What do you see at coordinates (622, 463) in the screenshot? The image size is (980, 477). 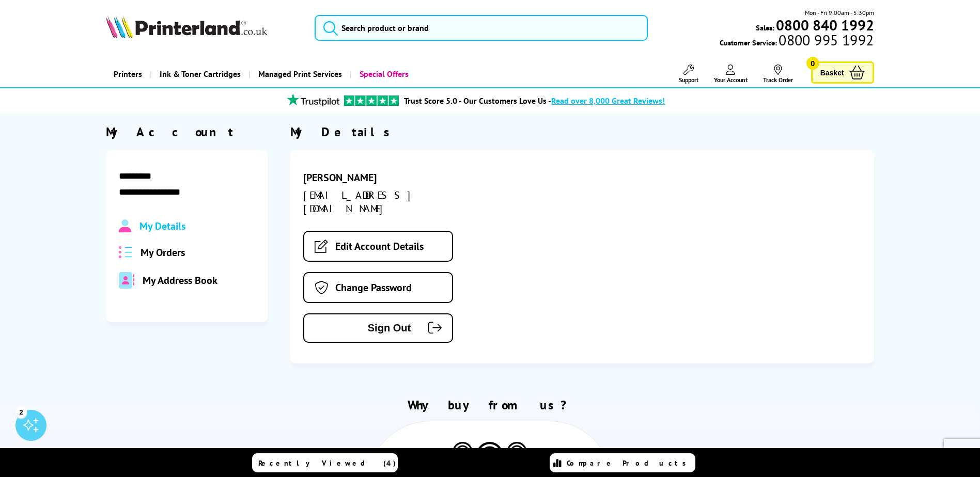 I see `a: Compare Products` at bounding box center [622, 463].